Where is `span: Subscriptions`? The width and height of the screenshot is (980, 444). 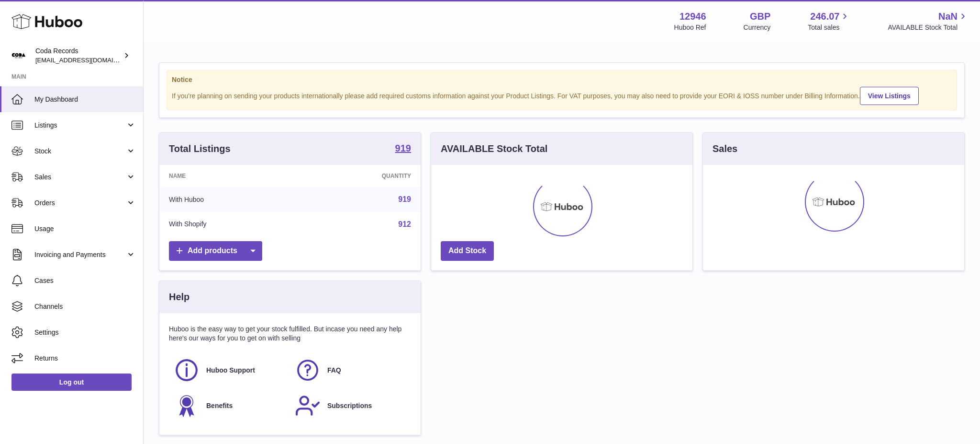 span: Subscriptions is located at coordinates (349, 405).